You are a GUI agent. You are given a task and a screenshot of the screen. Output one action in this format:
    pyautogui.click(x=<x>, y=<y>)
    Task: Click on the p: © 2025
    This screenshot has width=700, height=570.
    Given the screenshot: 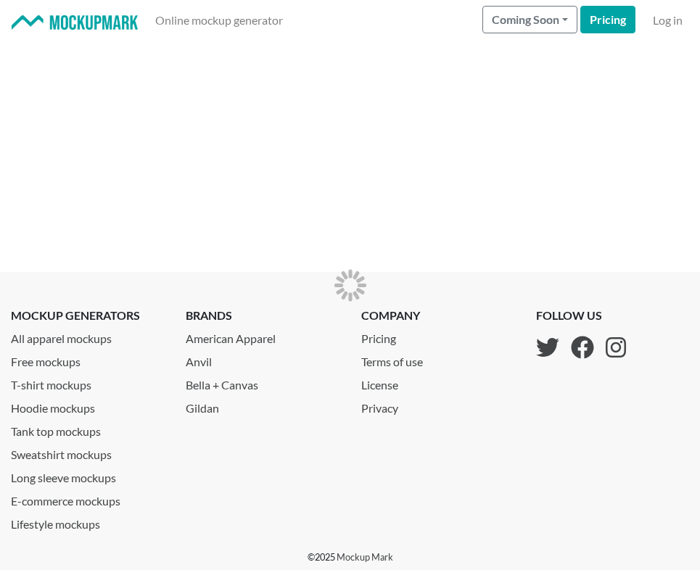 What is the action you would take?
    pyautogui.click(x=350, y=557)
    